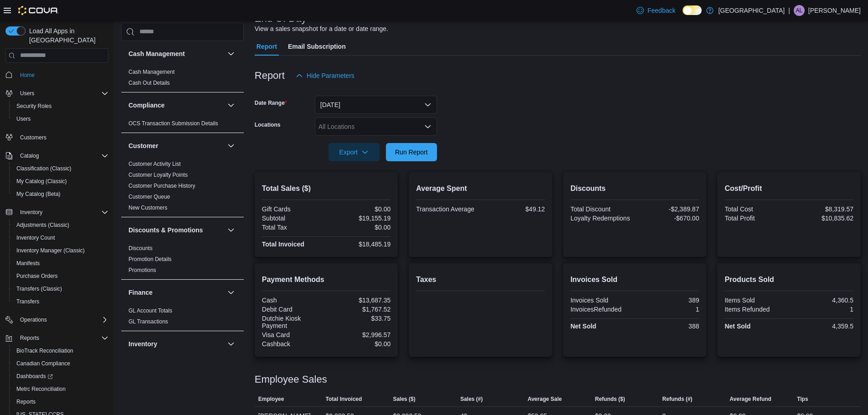 Image resolution: width=868 pixels, height=415 pixels. What do you see at coordinates (822, 209) in the screenshot?
I see `div: $8,319.57` at bounding box center [822, 209].